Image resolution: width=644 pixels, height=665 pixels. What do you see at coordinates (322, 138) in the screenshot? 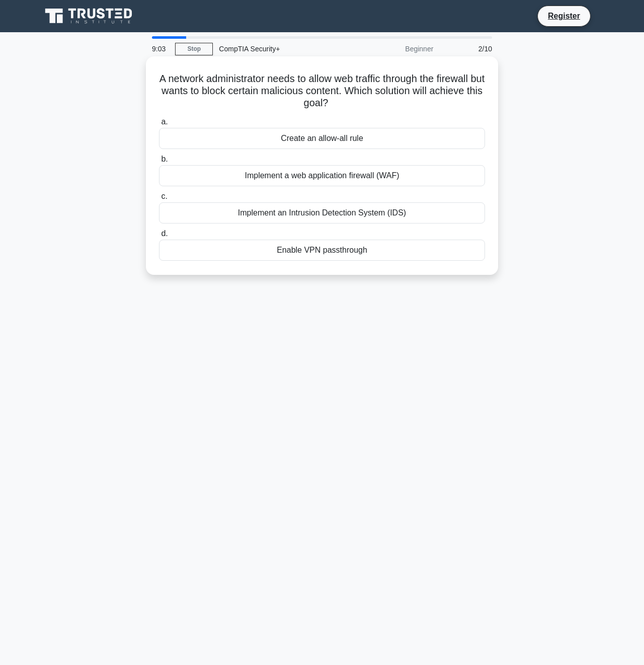
I see `div: Create an allow-all rule` at bounding box center [322, 138].